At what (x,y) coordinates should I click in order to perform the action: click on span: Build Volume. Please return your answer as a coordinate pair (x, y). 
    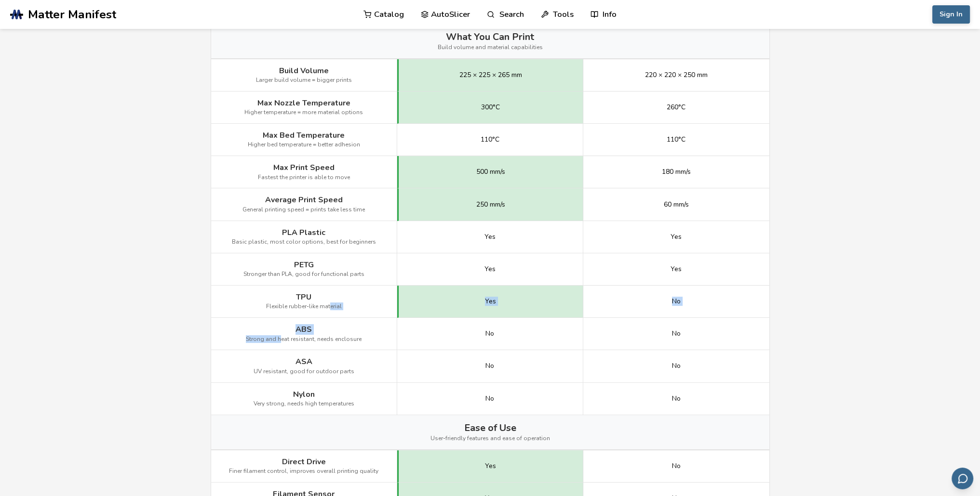
    Looking at the image, I should click on (304, 70).